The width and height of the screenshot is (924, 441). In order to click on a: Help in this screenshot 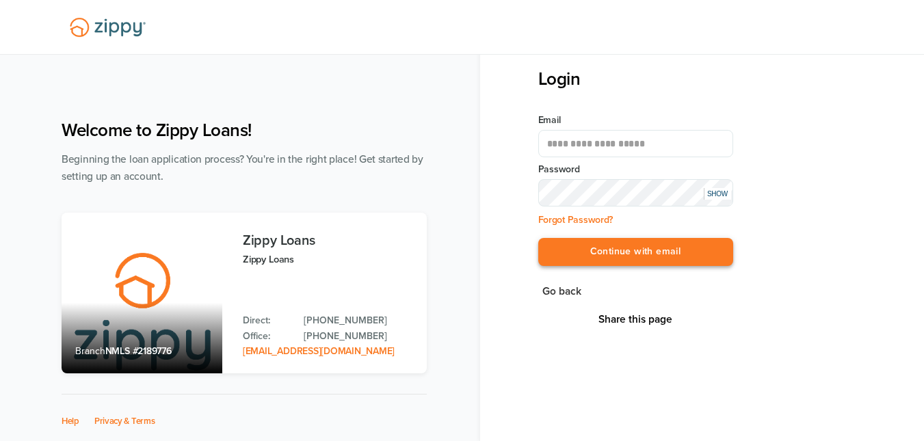, I will do `click(70, 421)`.